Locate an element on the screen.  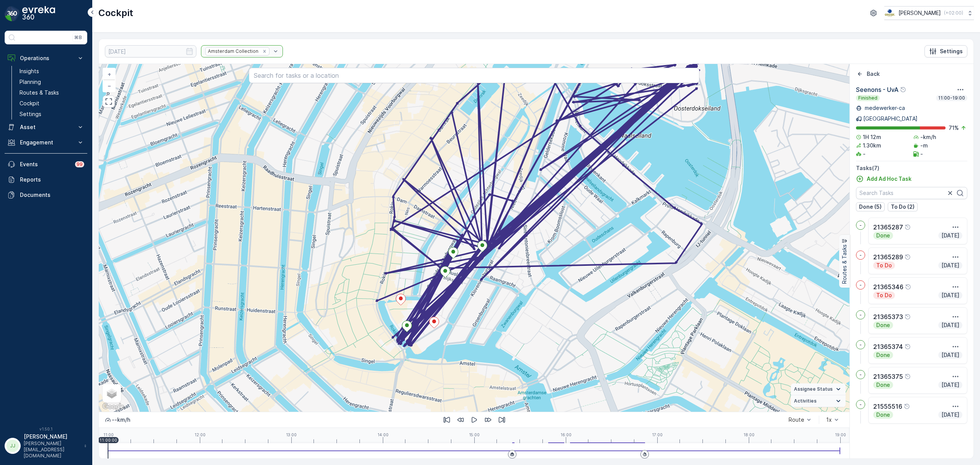
p: 21555516 is located at coordinates (888, 407).